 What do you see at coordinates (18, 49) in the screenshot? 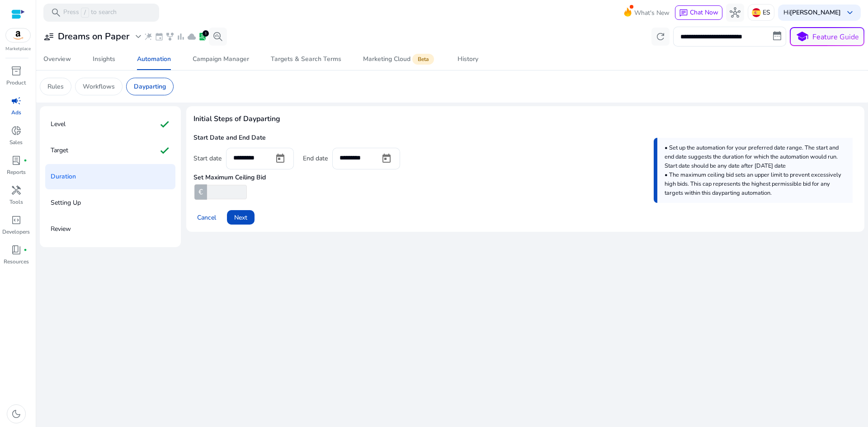
I see `p: Marketplace` at bounding box center [18, 49].